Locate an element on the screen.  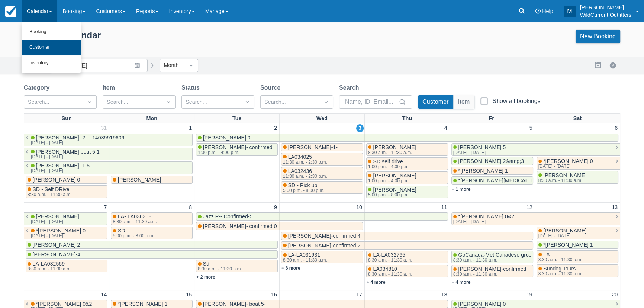
label: Item is located at coordinates (110, 88).